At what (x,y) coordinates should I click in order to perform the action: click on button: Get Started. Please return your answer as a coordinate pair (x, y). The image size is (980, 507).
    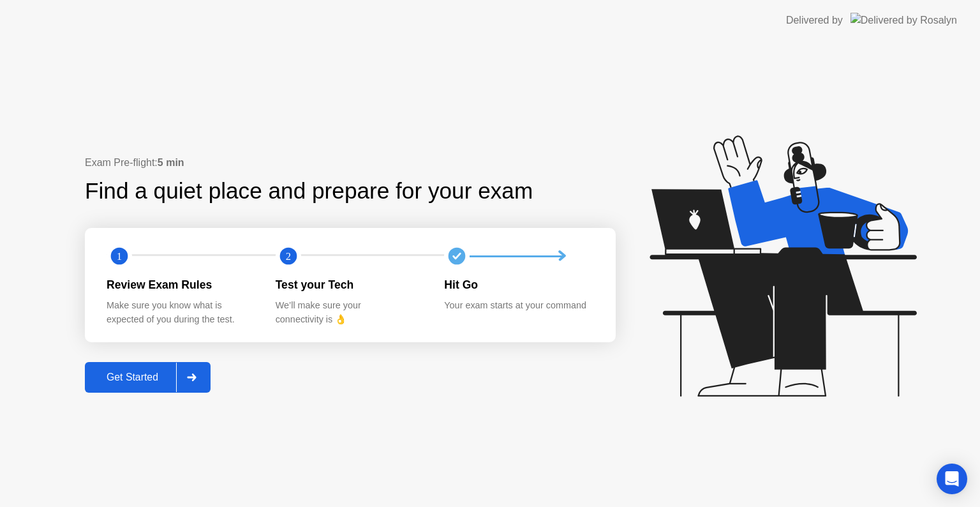
    Looking at the image, I should click on (147, 378).